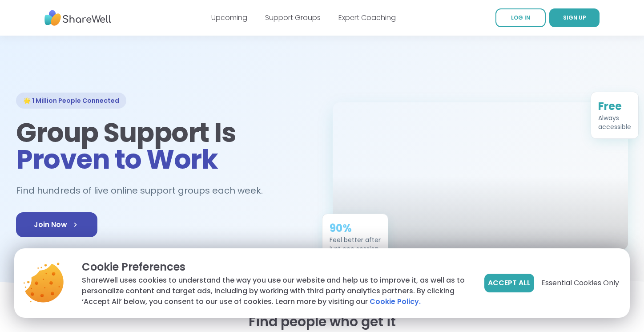 The image size is (644, 332). Describe the element at coordinates (520, 17) in the screenshot. I see `span: LOG IN` at that location.